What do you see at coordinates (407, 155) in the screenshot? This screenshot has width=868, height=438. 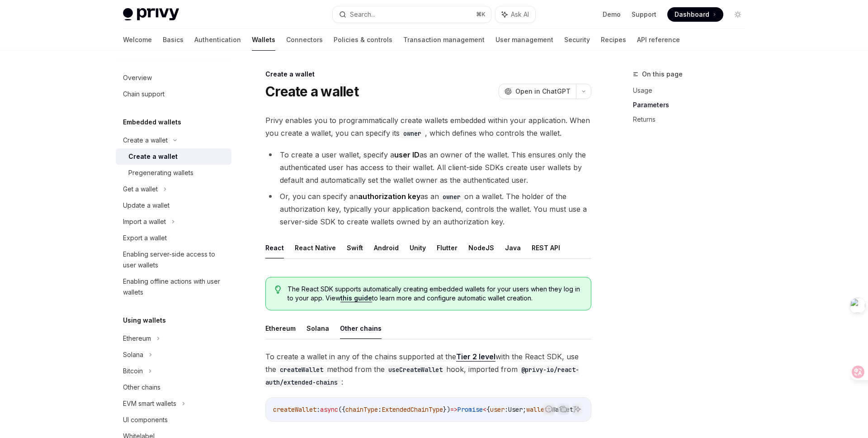 I see `strong: user ID` at bounding box center [407, 155].